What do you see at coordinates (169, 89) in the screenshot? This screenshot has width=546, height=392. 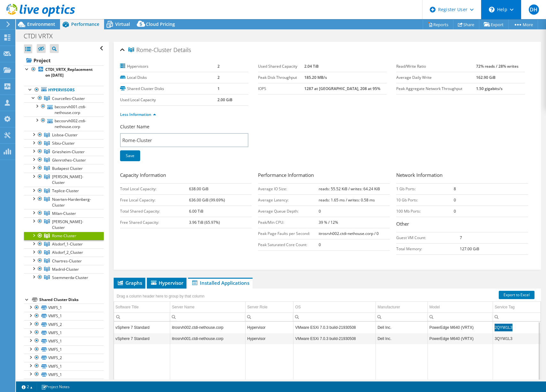 I see `label: Shared Cluster Disks` at bounding box center [169, 89].